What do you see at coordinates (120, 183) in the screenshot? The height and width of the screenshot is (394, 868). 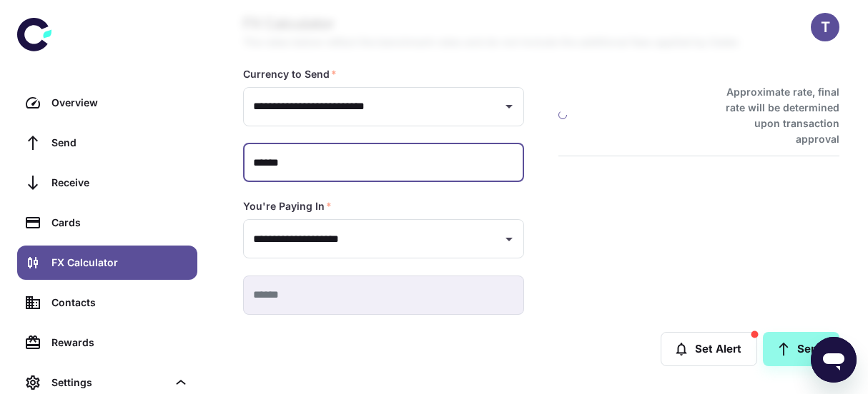 I see `div: Receive` at bounding box center [120, 183].